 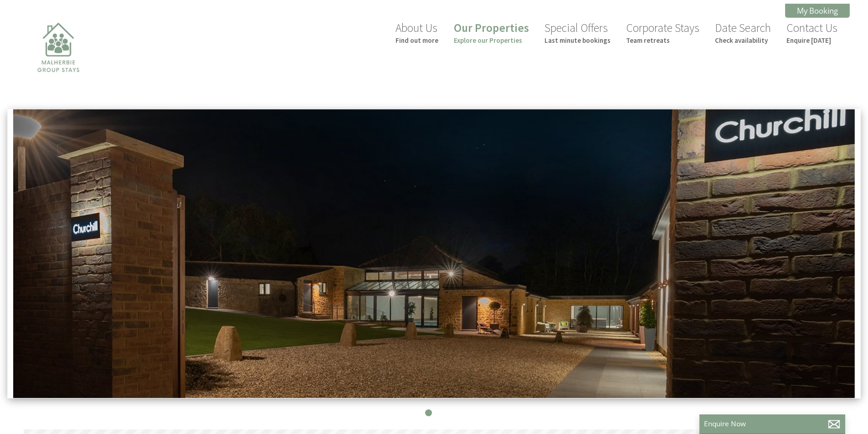 I want to click on small: Explore our Properties, so click(x=491, y=40).